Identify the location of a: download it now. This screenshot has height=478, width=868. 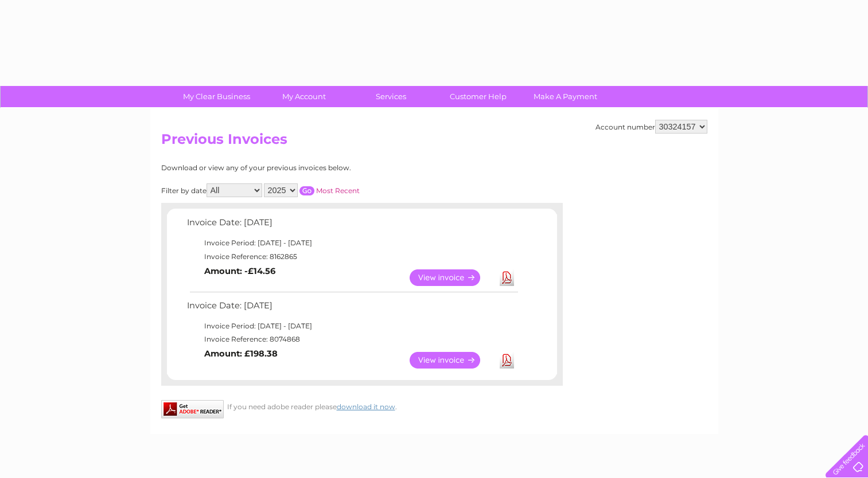
(366, 406).